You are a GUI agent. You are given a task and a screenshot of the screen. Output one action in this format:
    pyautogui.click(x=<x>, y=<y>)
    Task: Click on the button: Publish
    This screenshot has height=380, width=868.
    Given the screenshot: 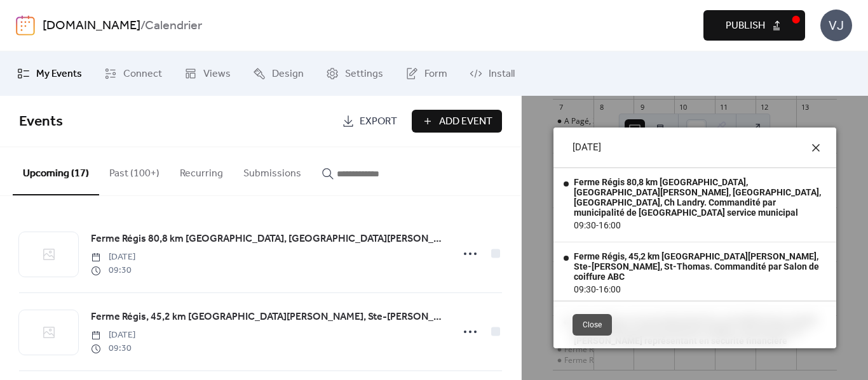 What is the action you would take?
    pyautogui.click(x=755, y=25)
    